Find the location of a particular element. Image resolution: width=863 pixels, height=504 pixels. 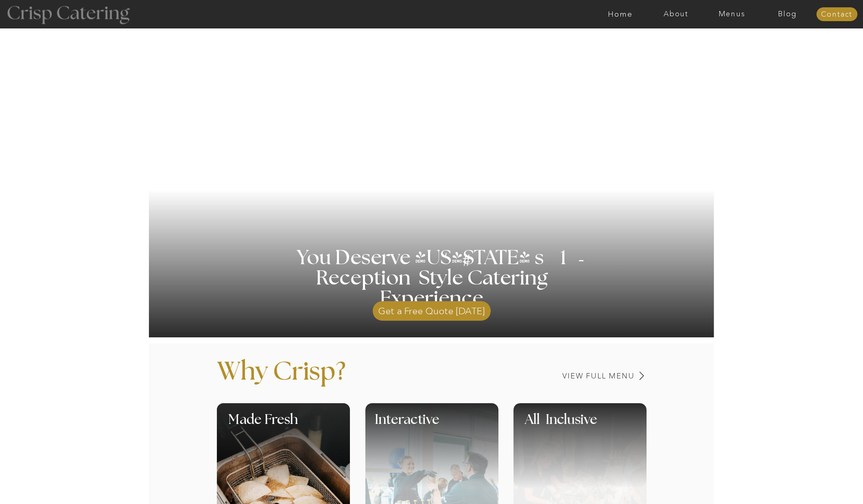

a: Contact is located at coordinates (837, 15).